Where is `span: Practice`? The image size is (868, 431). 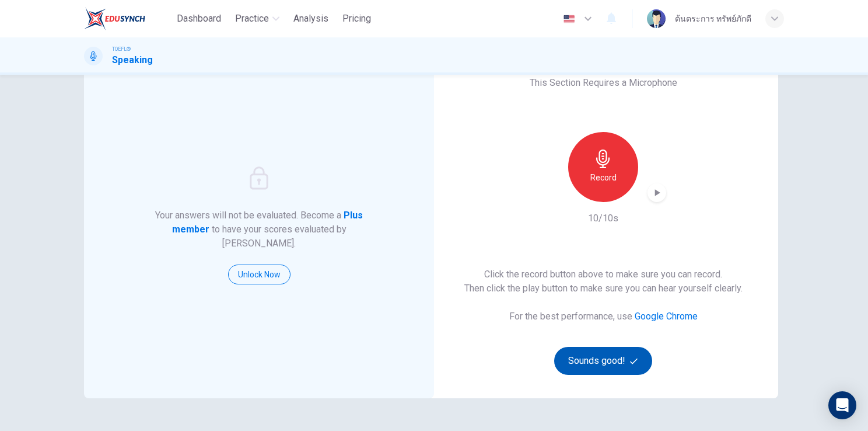
span: Practice is located at coordinates (252, 19).